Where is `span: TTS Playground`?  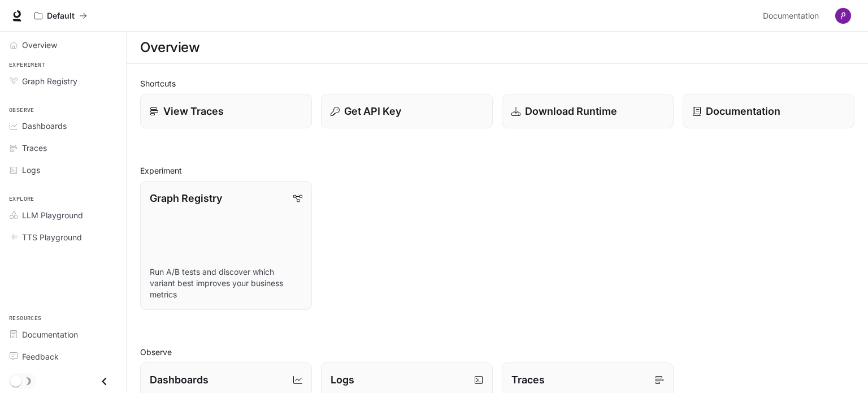
span: TTS Playground is located at coordinates (52, 237).